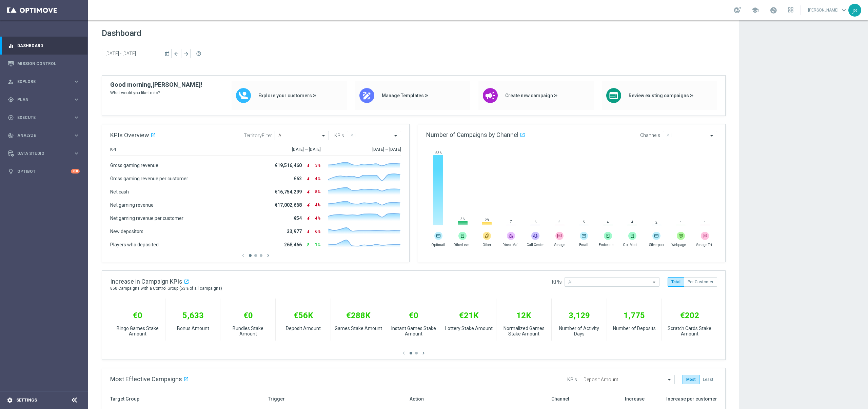 The image size is (868, 409). I want to click on i: equalizer, so click(11, 46).